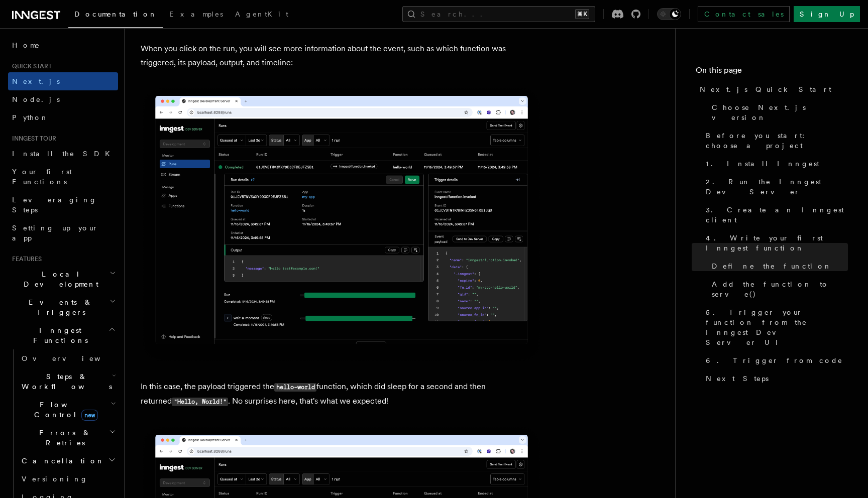 The image size is (868, 498). Describe the element at coordinates (775, 360) in the screenshot. I see `a: 6. Trigger from code` at that location.